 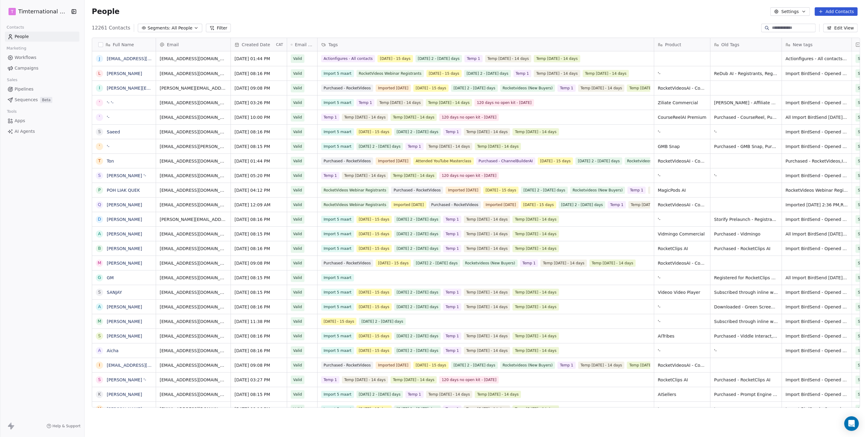 What do you see at coordinates (682, 44) in the screenshot?
I see `div: Product` at bounding box center [682, 44].